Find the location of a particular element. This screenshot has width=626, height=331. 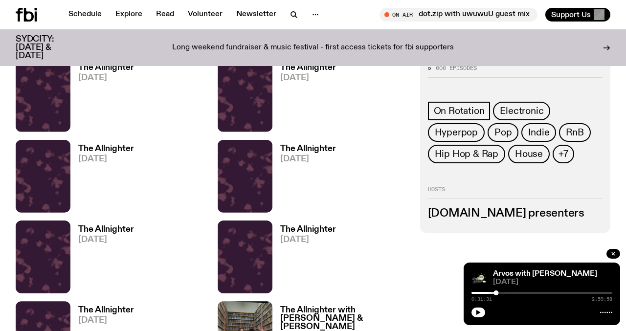

a: Hyperpop is located at coordinates (456, 132).